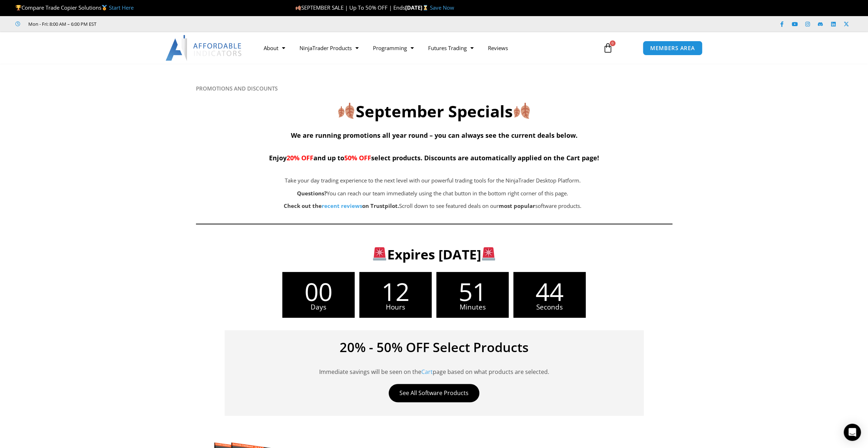  I want to click on a: NinjaTrader Products, so click(329, 48).